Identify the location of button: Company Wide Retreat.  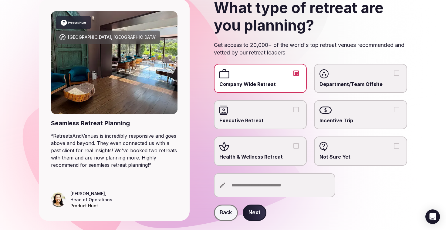
(296, 73).